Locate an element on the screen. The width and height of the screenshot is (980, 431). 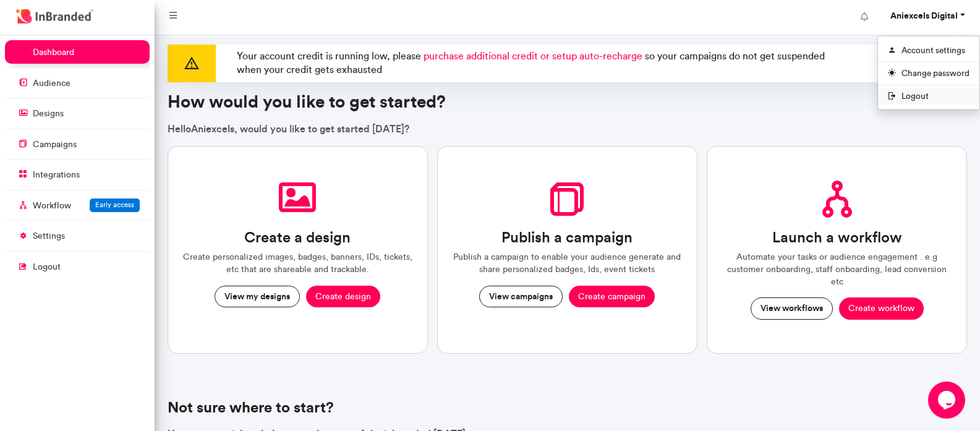
button: View my designs is located at coordinates (258, 297).